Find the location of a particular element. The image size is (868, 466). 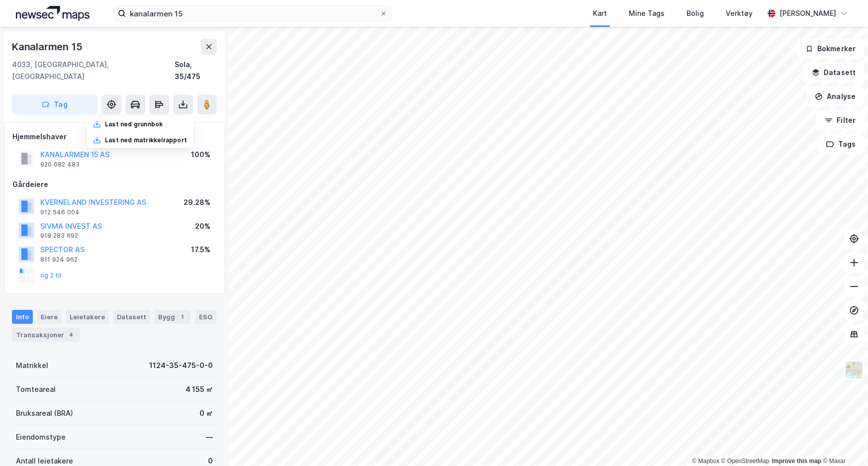

div: Last ned matrikkelrapport is located at coordinates (146, 141).